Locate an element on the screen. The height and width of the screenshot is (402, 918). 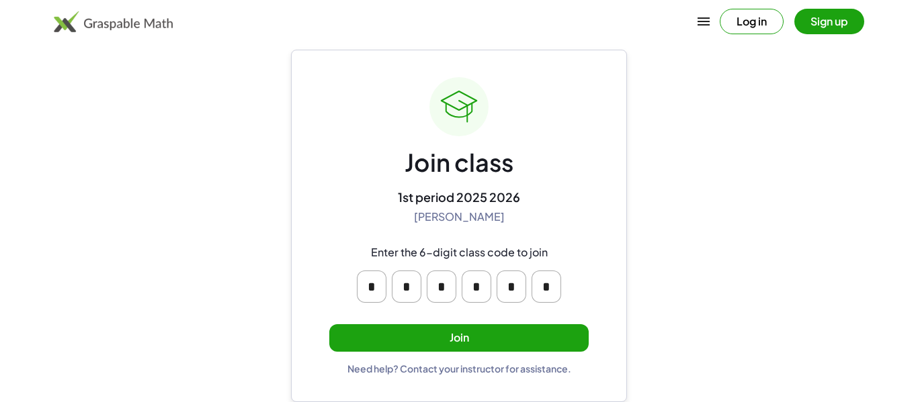
button: Log in is located at coordinates (751, 22).